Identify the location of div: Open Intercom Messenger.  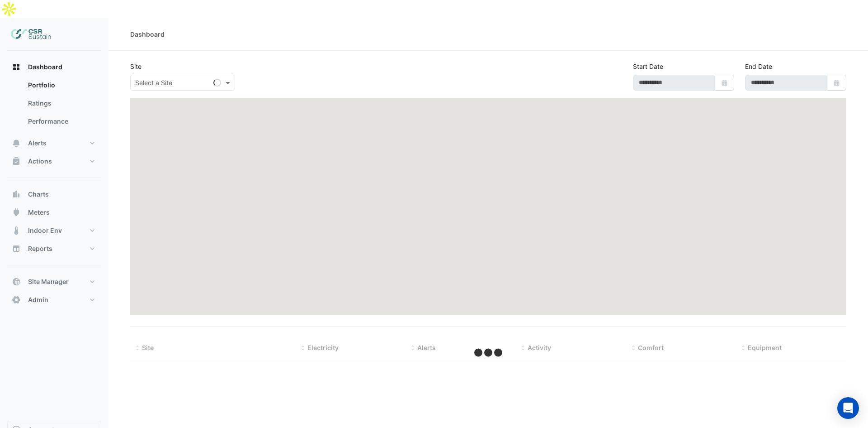
(848, 408).